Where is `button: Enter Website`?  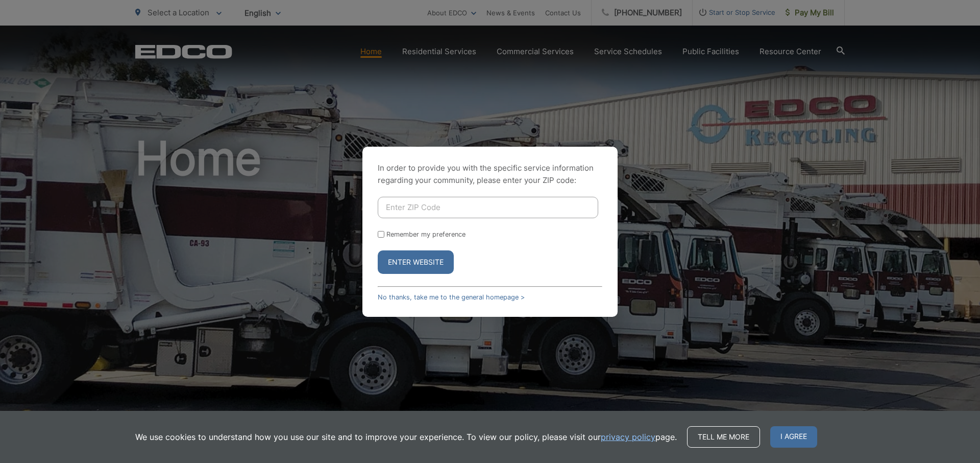
button: Enter Website is located at coordinates (415, 262).